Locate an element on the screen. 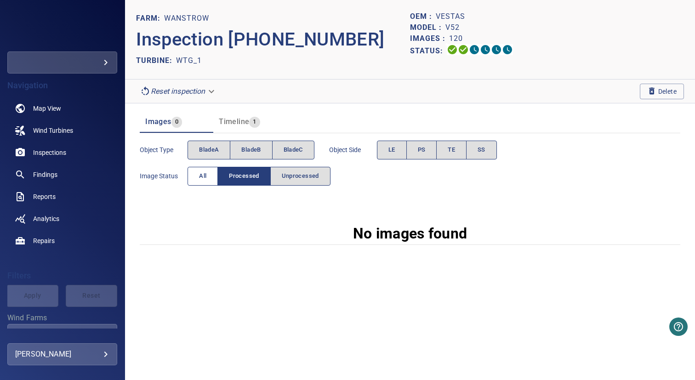 This screenshot has width=695, height=380. span: Object type is located at coordinates (164, 150).